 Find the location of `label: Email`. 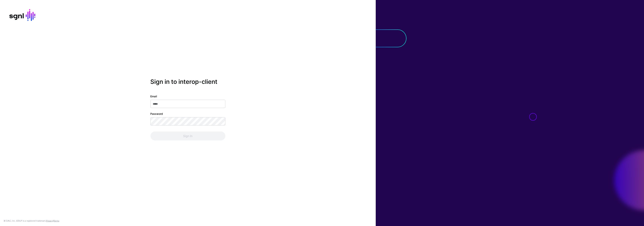

label: Email is located at coordinates (154, 96).